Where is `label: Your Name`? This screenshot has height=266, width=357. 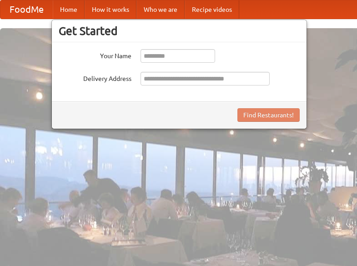 label: Your Name is located at coordinates (95, 55).